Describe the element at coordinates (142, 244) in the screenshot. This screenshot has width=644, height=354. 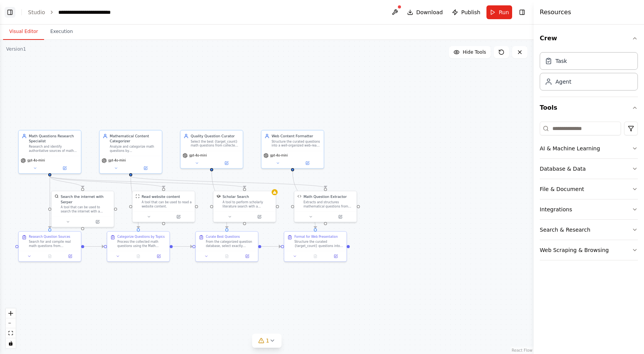
I see `div: Process the collected math questions using the Math Question Extractor tool to systematically cat...` at that location.